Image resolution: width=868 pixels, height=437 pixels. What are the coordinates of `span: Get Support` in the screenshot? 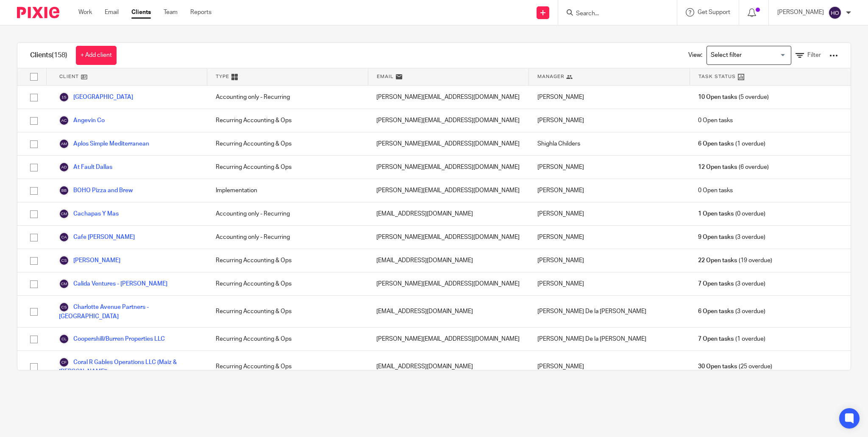 It's located at (714, 12).